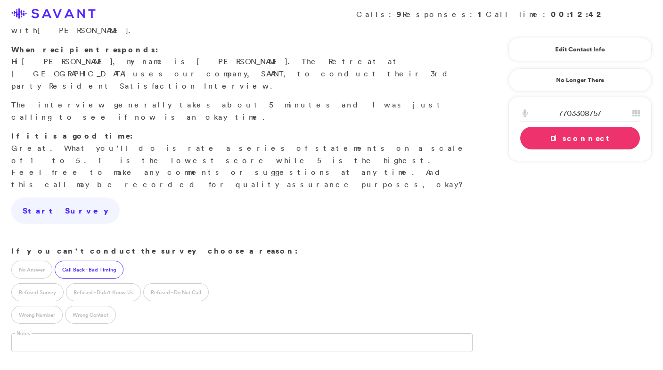 The image size is (663, 370). Describe the element at coordinates (32, 269) in the screenshot. I see `label: No Answer` at that location.